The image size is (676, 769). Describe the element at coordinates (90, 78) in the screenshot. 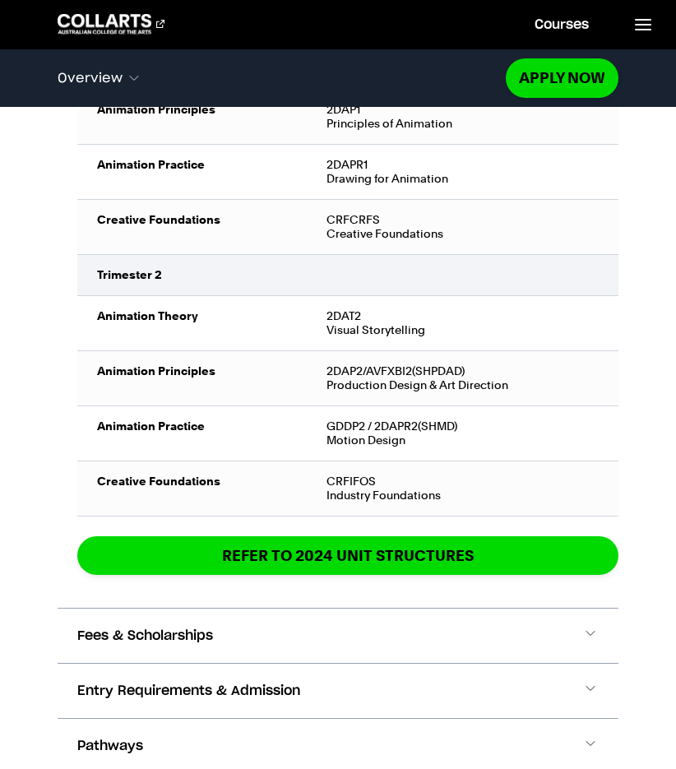

I see `span: Overview` at that location.